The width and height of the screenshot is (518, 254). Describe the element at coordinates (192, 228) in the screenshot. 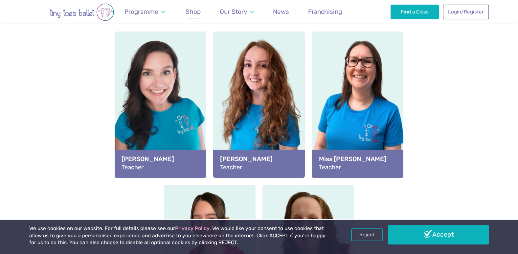

I see `a: Privacy Policy` at that location.